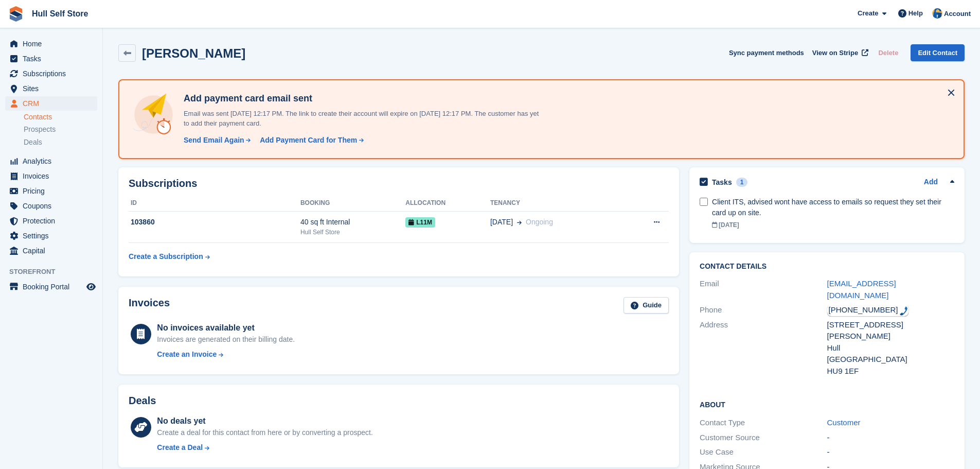 The height and width of the screenshot is (469, 980). What do you see at coordinates (265, 432) in the screenshot?
I see `div: Create a deal for this contact from here or by converting a prospect.` at bounding box center [265, 432].